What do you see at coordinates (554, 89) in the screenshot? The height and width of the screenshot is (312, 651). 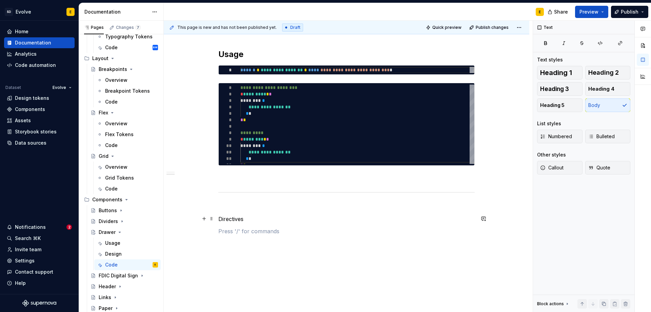 I see `span: Heading 3` at bounding box center [554, 89].